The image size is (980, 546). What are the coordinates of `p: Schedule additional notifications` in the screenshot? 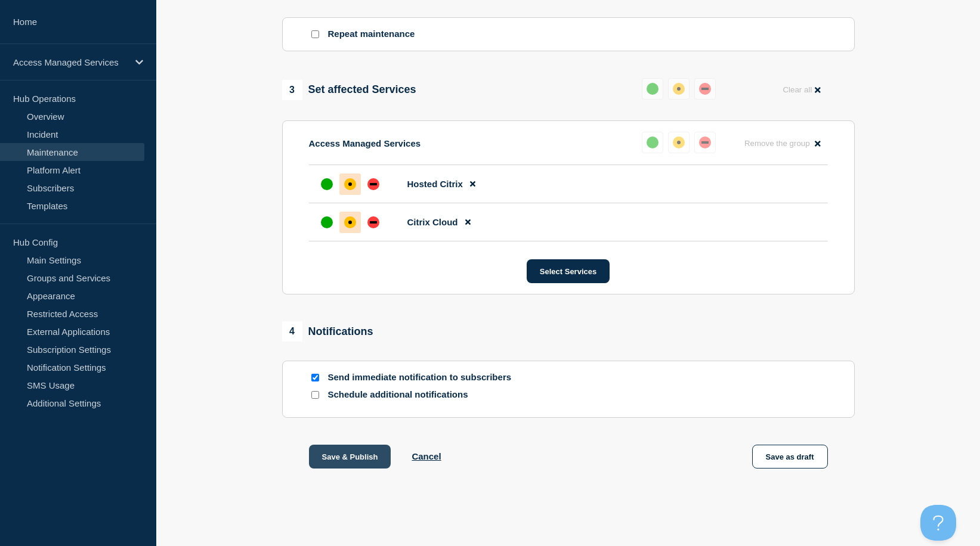 It's located at (424, 395).